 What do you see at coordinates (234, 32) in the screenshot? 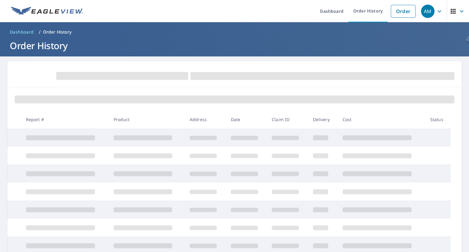
I see `nav: breadcrumb` at bounding box center [234, 32].